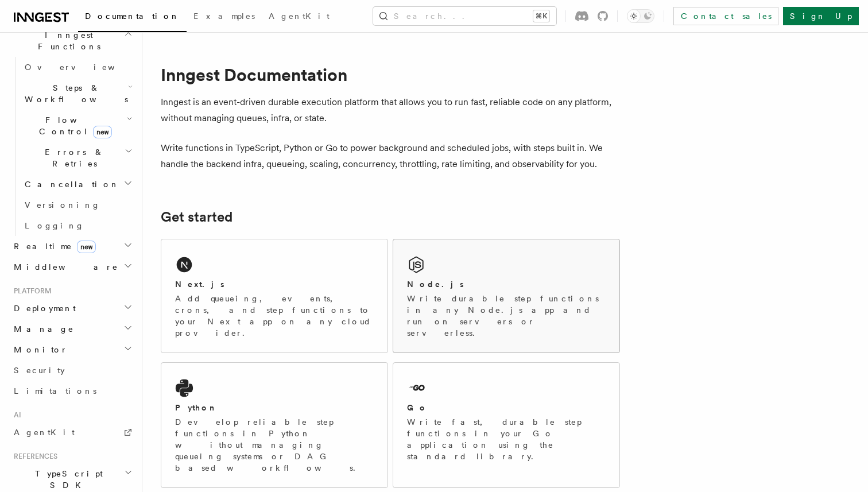  What do you see at coordinates (72, 41) in the screenshot?
I see `button: Inngest Functions` at bounding box center [72, 41].